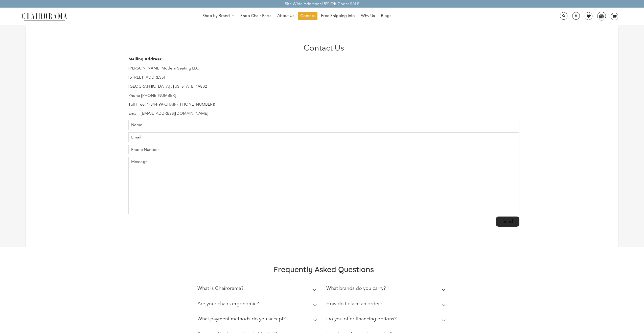 The height and width of the screenshot is (333, 644). Describe the element at coordinates (324, 137) in the screenshot. I see `input: Email` at that location.